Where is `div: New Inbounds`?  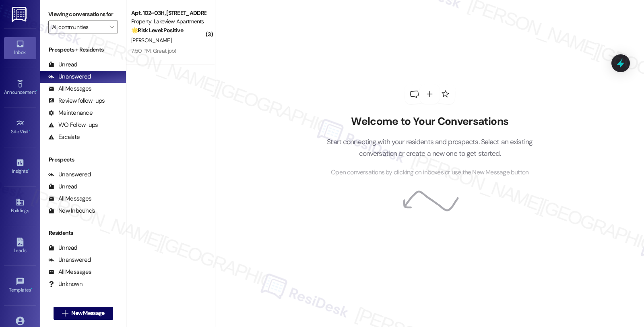
div: New Inbounds is located at coordinates (72, 211).